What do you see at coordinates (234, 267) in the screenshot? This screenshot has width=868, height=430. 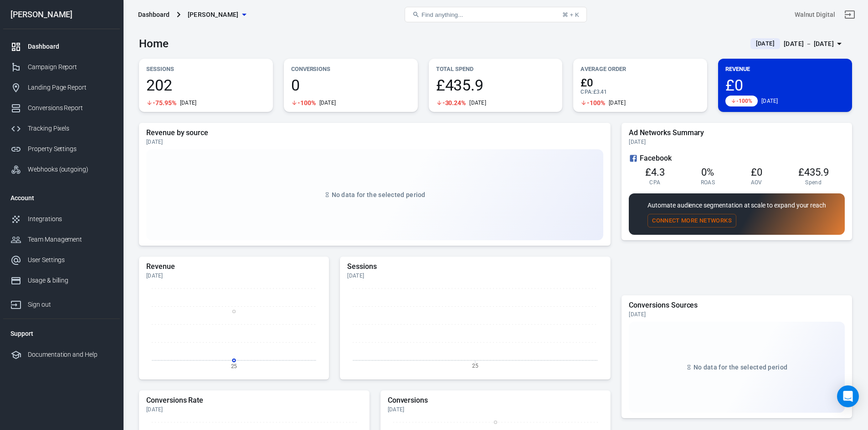 I see `h5: Revenue` at bounding box center [234, 267].